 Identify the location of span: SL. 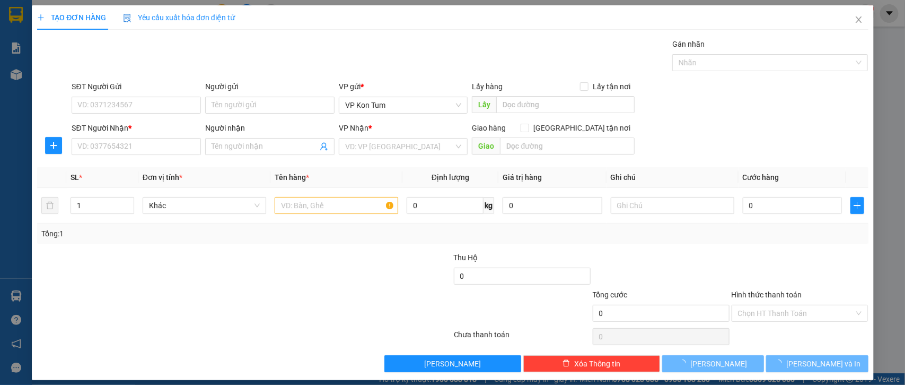
(75, 177).